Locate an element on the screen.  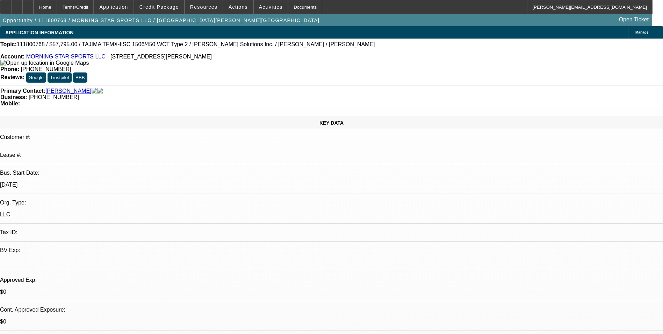
span: Credit Package is located at coordinates (159, 7).